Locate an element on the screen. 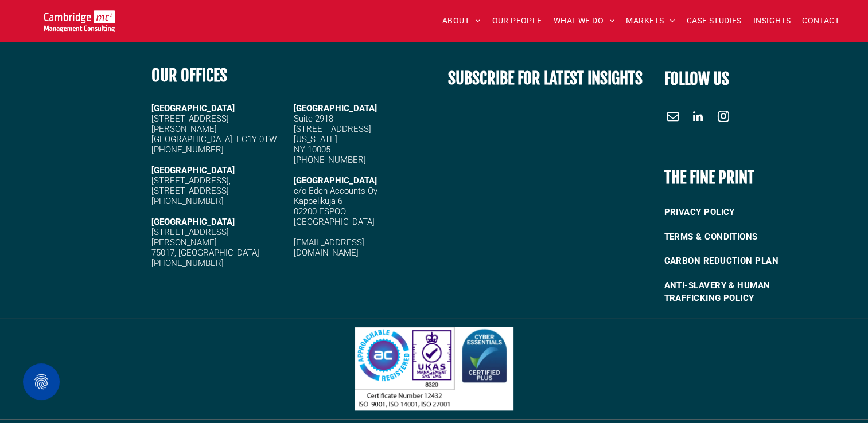  a: ABOUT is located at coordinates (461, 20).